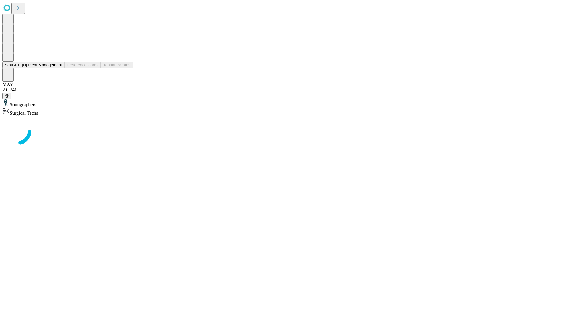  I want to click on div: 2.0.241, so click(290, 90).